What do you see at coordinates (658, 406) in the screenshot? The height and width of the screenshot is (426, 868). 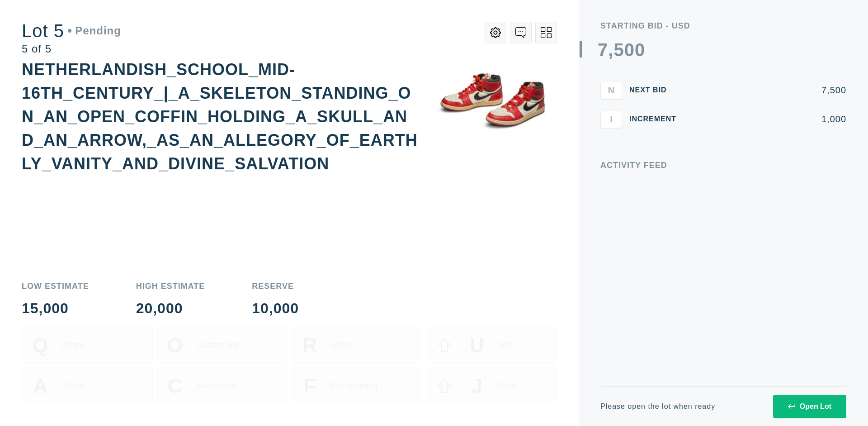 I see `div: Please open the lot when ready` at bounding box center [658, 406].